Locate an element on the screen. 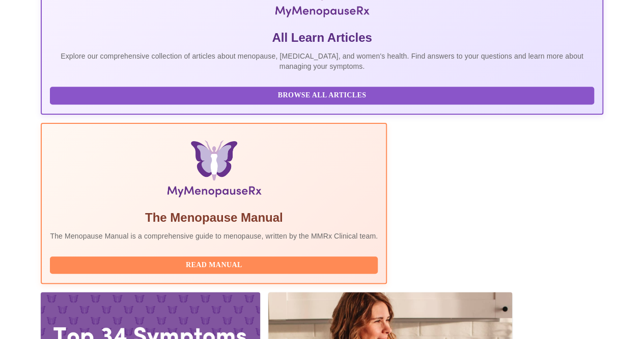  a: Read Manual is located at coordinates (215, 264).